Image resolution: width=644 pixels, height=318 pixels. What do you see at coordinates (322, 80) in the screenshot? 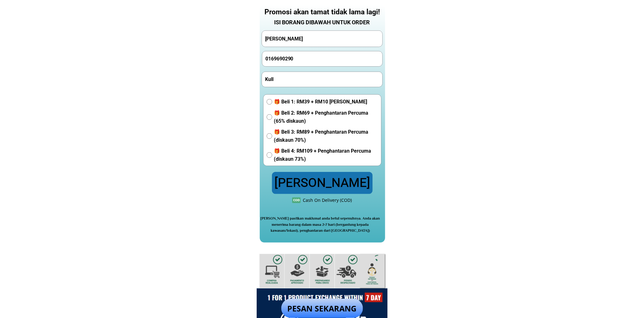
I see `input: Address(Ex: 52 Jalan Wirawati 7, Maluri, 55100 Kuala Lumpur)` at bounding box center [322, 80].